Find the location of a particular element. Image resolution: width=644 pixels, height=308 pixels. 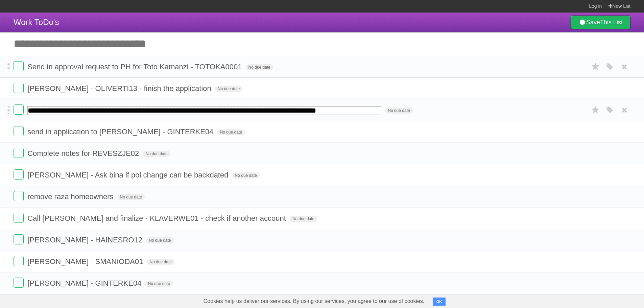

span: Cookies help us deliver our services. By using our services, you agree to our use of cookies. is located at coordinates (314, 301).